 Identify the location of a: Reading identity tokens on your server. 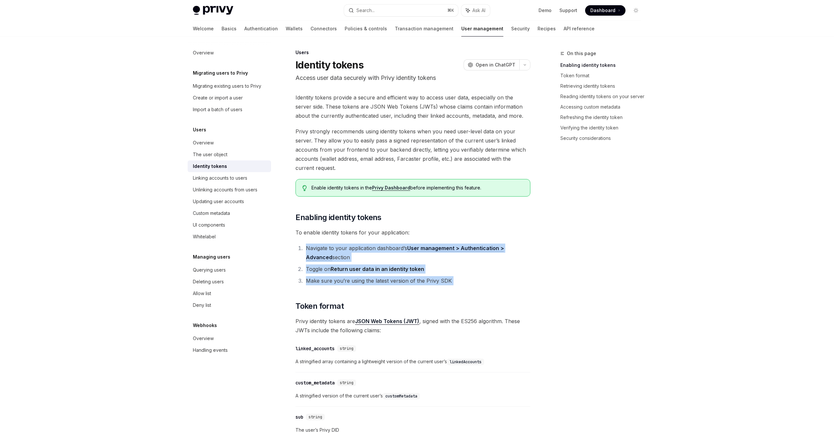
(603, 96).